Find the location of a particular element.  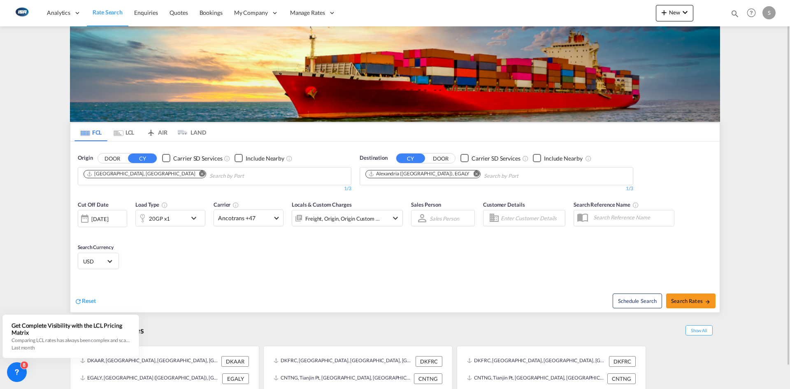

div: S is located at coordinates (769, 13).